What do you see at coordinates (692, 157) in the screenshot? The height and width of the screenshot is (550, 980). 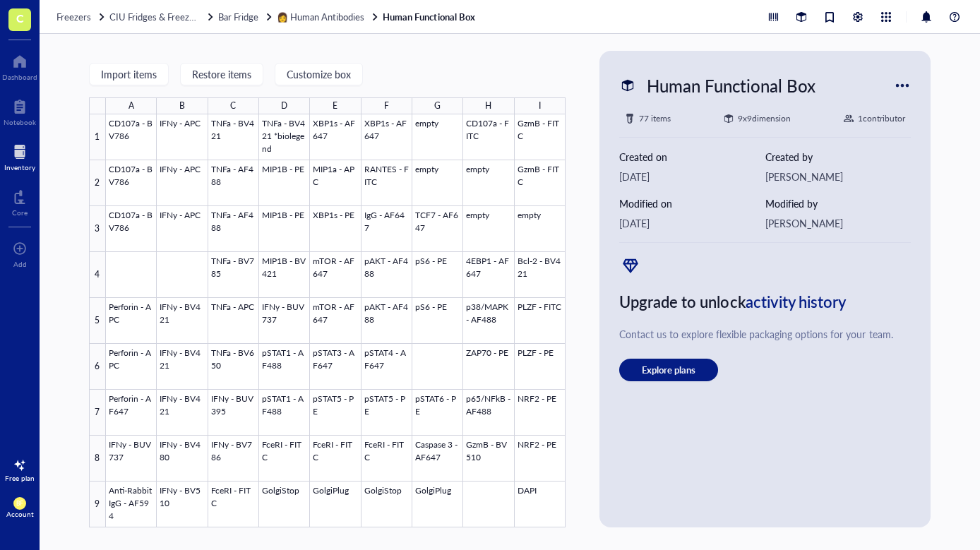 I see `div: Created on` at bounding box center [692, 157].